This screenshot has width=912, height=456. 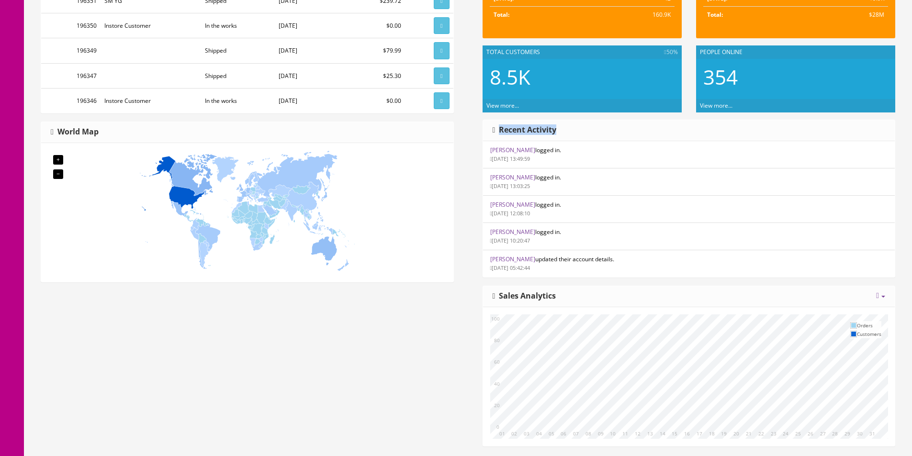 I want to click on td: Orders, so click(x=868, y=325).